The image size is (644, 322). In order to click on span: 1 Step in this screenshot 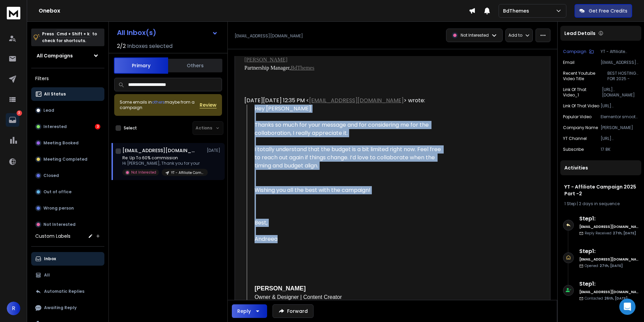, I will do `click(571, 204)`.